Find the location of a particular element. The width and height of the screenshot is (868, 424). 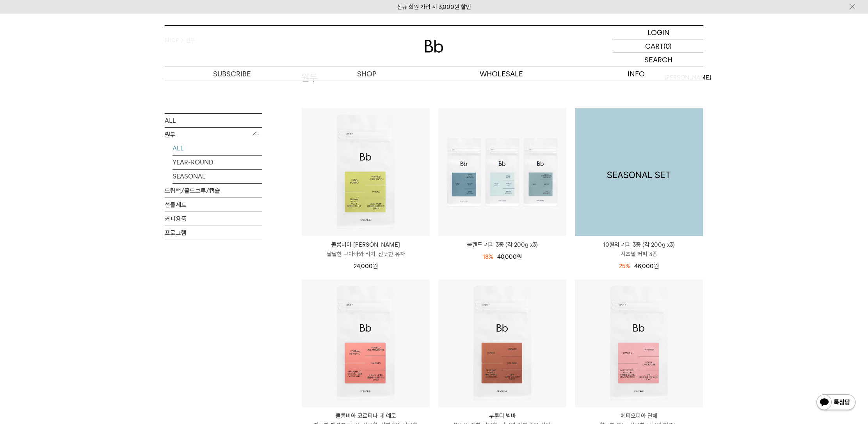

p: 콜롬비아 코르티나 데 예로 is located at coordinates (365, 416).